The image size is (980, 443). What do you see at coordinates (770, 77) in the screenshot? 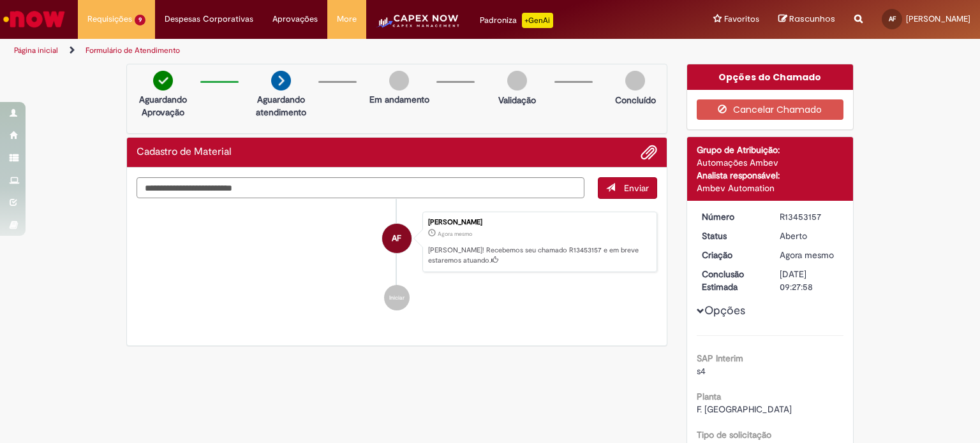
I see `div: Opções do Chamado` at bounding box center [770, 77].